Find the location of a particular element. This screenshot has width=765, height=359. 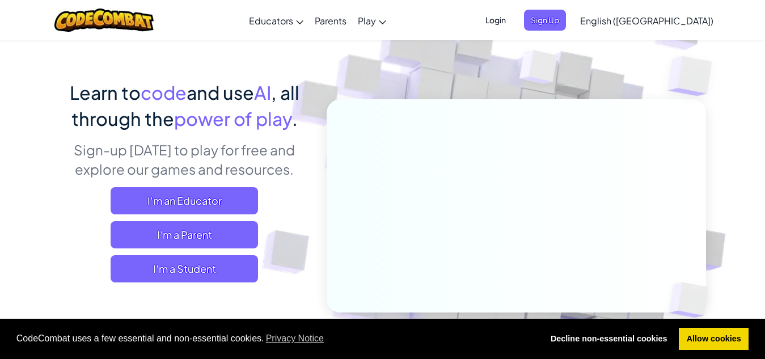

button: Login is located at coordinates (496, 20).